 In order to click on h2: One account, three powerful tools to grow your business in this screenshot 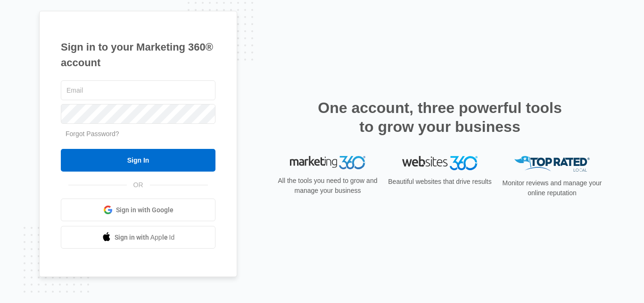, I will do `click(440, 117)`.